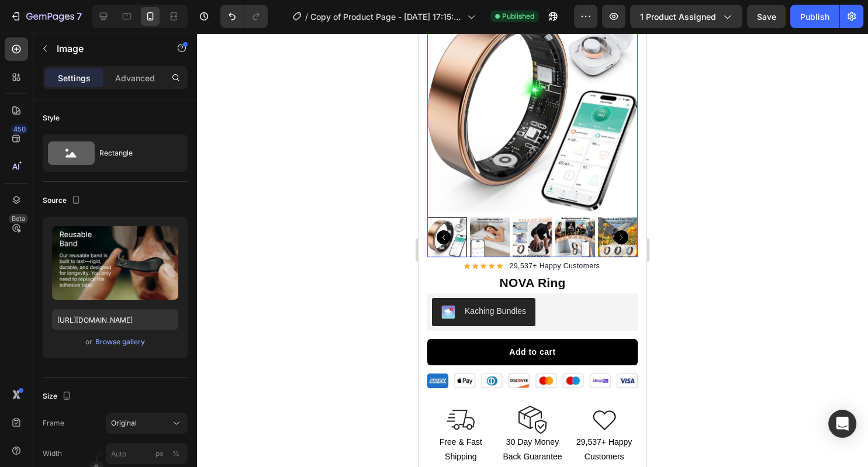 The width and height of the screenshot is (868, 467). Describe the element at coordinates (76, 278) in the screenshot. I see `div: Kaching Bundles` at that location.